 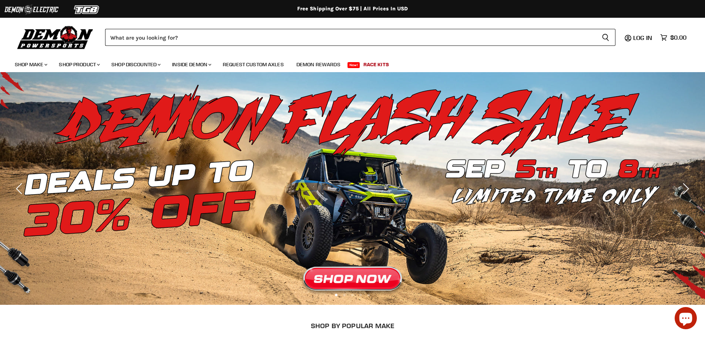 I want to click on span: $0.00, so click(x=678, y=37).